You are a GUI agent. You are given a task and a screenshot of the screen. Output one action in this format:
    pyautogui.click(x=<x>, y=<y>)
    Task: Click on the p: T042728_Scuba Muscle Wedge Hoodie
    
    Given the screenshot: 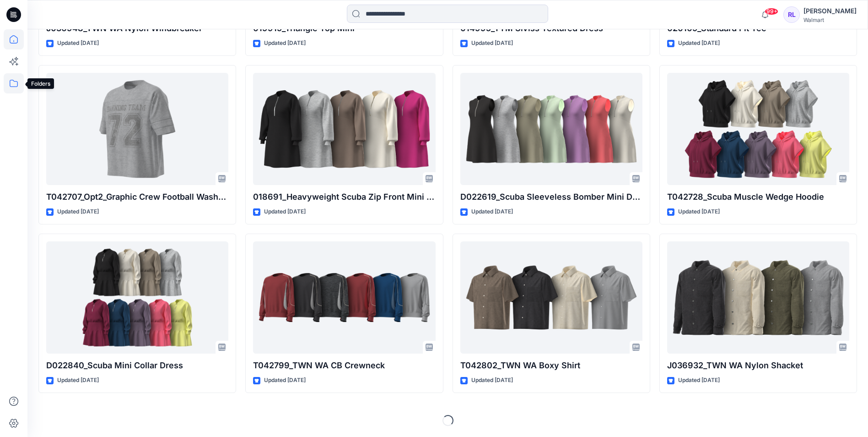 What is the action you would take?
    pyautogui.click(x=758, y=197)
    